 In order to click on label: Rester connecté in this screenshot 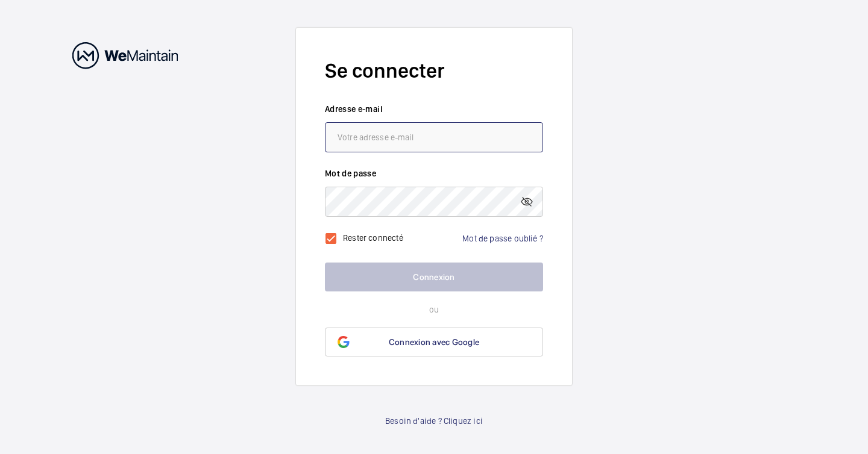, I will do `click(373, 238)`.